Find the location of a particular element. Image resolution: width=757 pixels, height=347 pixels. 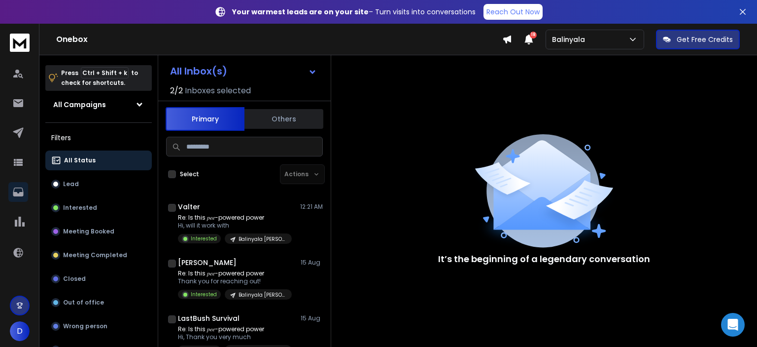

div: Open Intercom Messenger is located at coordinates (733, 324).